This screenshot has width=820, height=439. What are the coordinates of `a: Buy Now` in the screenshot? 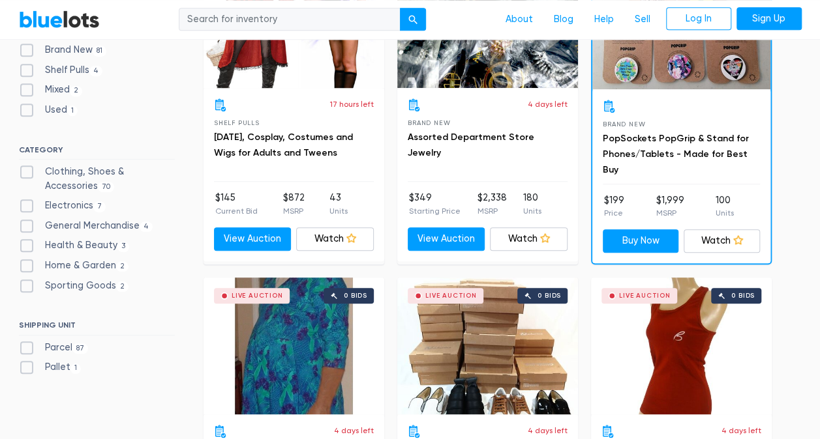 It's located at (640, 241).